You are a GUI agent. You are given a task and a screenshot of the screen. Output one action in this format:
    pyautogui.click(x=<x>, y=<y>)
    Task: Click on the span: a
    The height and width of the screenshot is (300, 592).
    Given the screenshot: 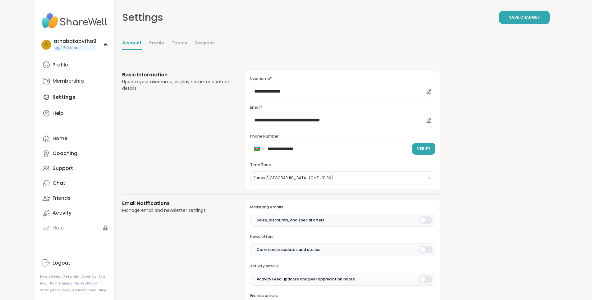 What is the action you would take?
    pyautogui.click(x=46, y=45)
    